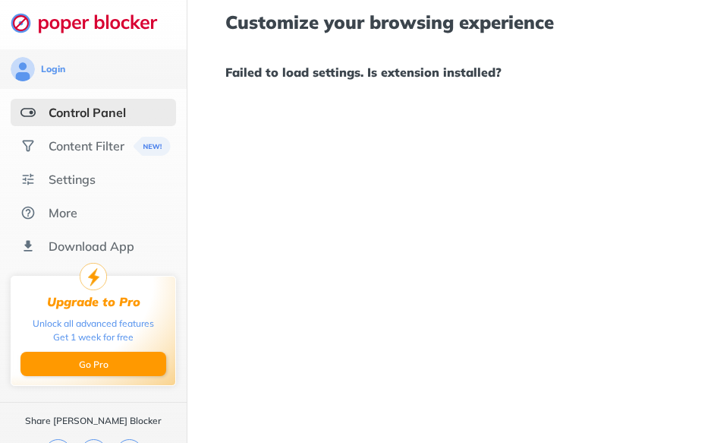  I want to click on img: features-selected.svg, so click(28, 112).